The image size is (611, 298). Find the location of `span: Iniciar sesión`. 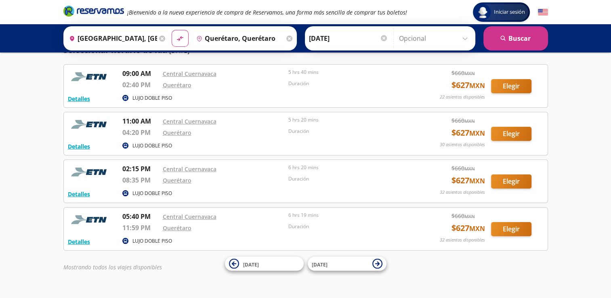

span: Iniciar sesión is located at coordinates (509, 12).